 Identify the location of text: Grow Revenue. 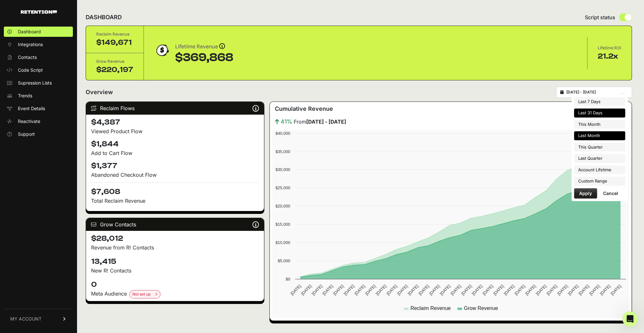
(481, 308).